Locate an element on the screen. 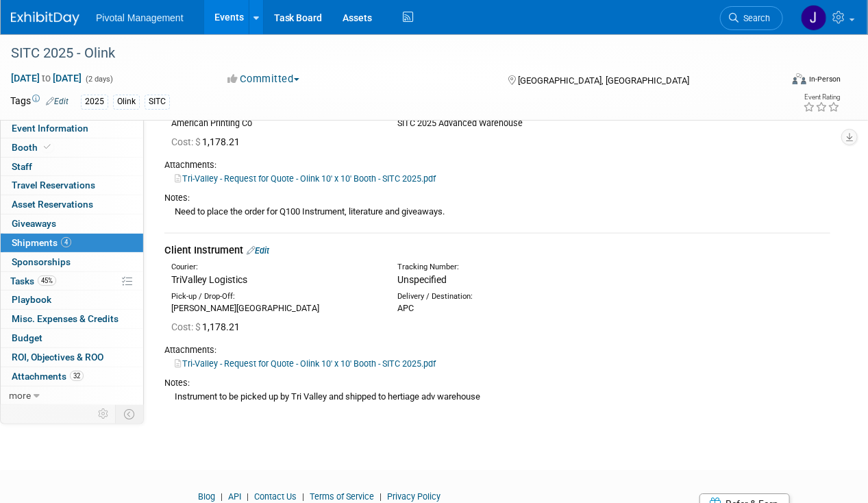  span: Misc. Expenses & Credits is located at coordinates (65, 319).